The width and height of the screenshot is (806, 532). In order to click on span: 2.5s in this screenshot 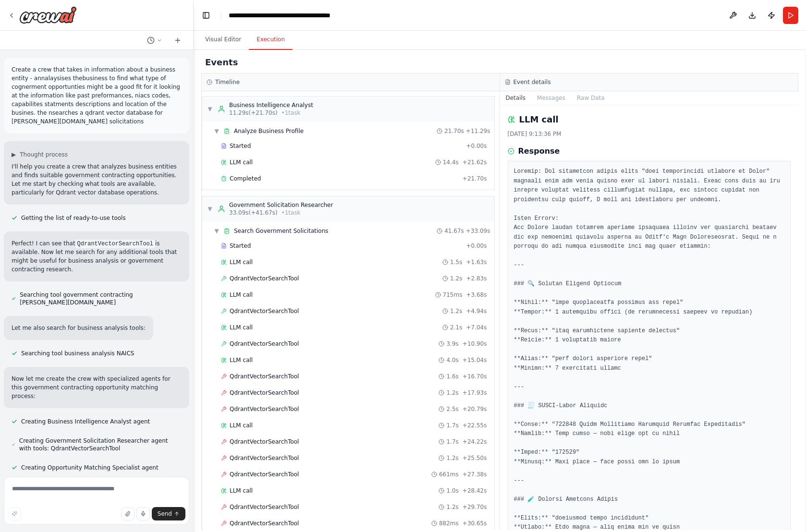, I will do `click(452, 409)`.